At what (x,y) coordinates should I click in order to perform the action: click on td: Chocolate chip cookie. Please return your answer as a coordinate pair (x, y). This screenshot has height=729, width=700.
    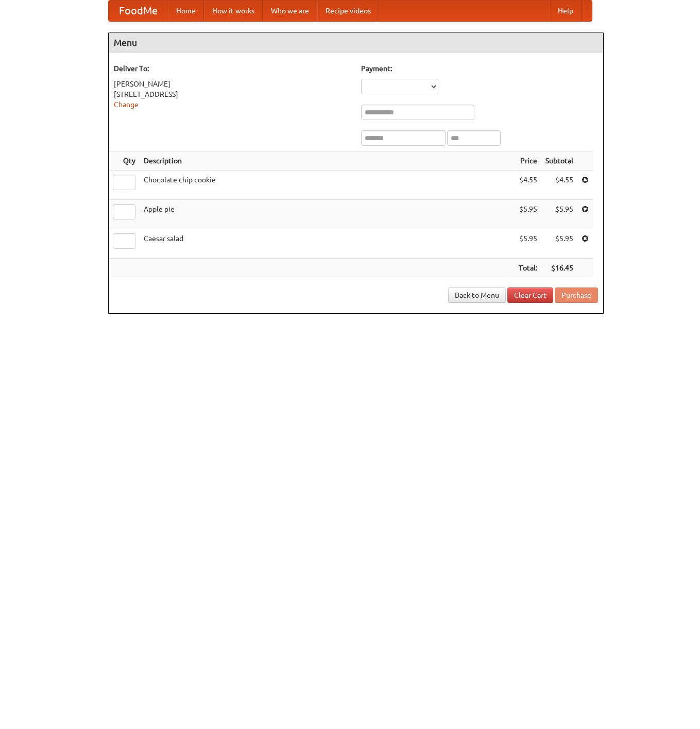
    Looking at the image, I should click on (327, 185).